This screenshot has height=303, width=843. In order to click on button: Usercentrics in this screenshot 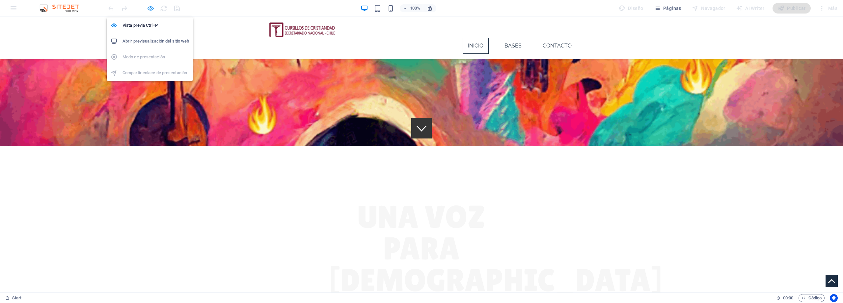, I will do `click(834, 298)`.